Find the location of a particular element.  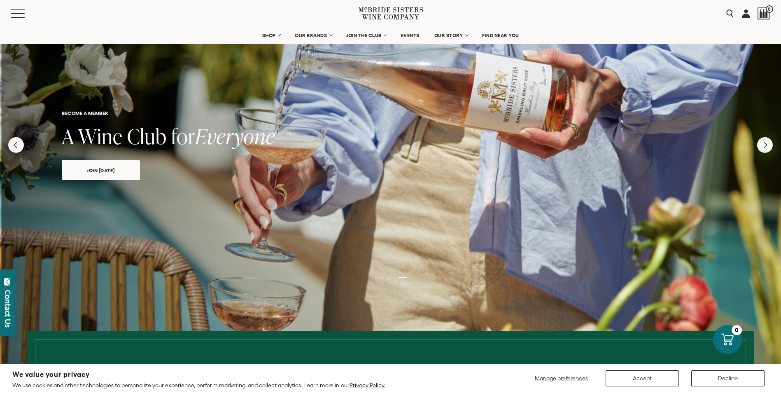

span: FIND NEAR YOU is located at coordinates (501, 35).